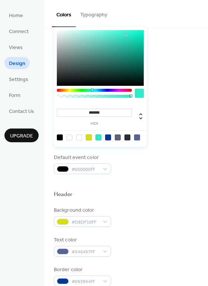 Image resolution: width=208 pixels, height=286 pixels. I want to click on div: Text color, so click(82, 240).